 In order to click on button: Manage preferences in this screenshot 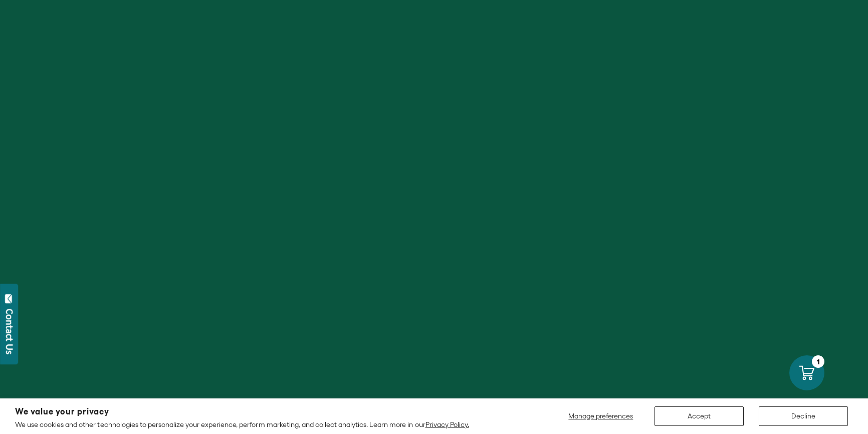, I will do `click(601, 416)`.